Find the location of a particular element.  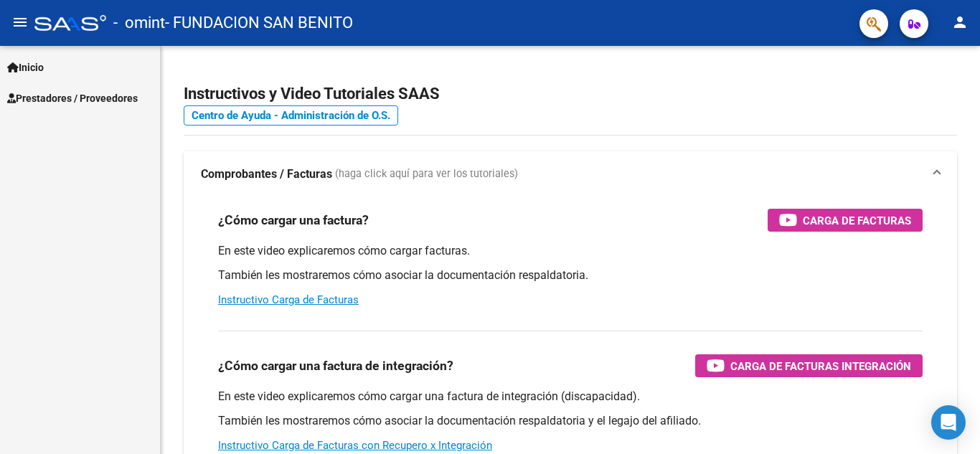

span: - FUNDACION SAN BENITO is located at coordinates (259, 23).